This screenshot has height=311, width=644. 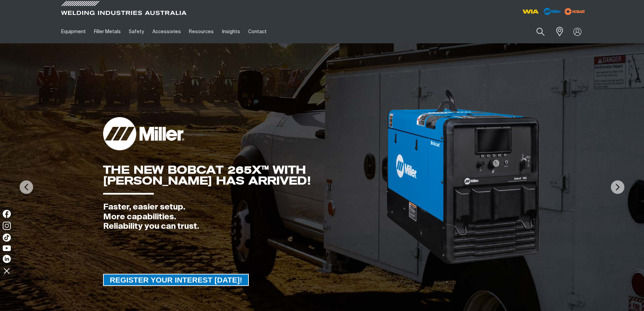 I want to click on a: Filler Metals, so click(x=107, y=31).